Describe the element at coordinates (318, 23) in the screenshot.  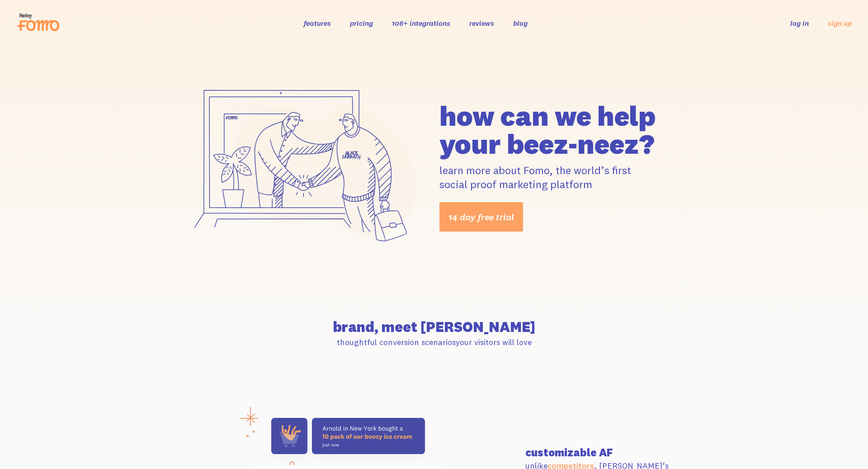
I see `a: features` at that location.